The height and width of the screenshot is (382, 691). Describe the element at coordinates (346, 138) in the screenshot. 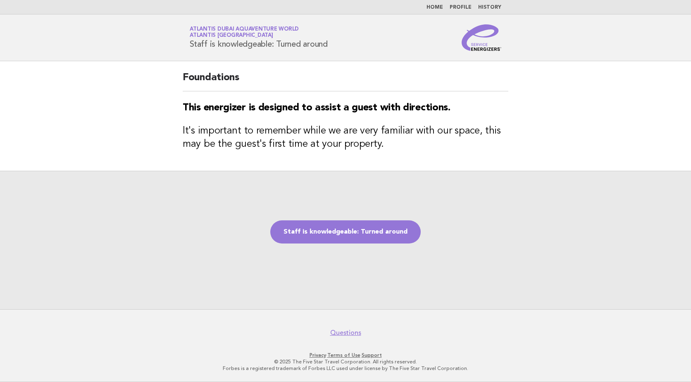

I see `h3: It's important to remember while we are very familiar with our space, this may be the guest's fir...` at that location.